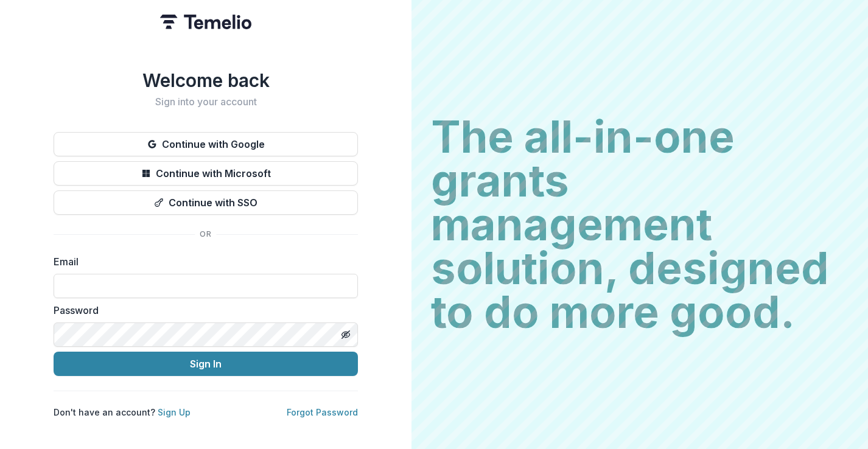 The width and height of the screenshot is (868, 449). What do you see at coordinates (206, 174) in the screenshot?
I see `button: Continue with Microsoft` at bounding box center [206, 174].